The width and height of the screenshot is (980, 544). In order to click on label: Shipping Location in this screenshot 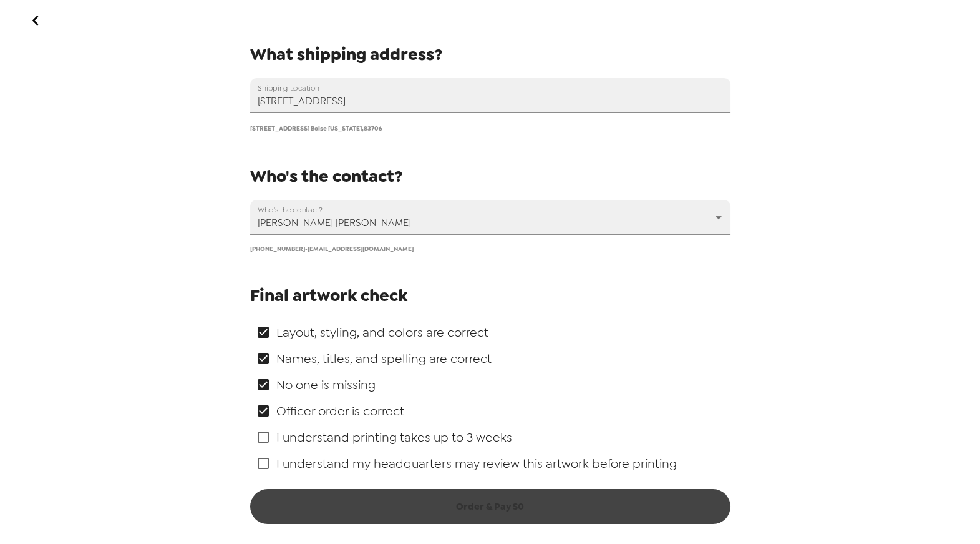, I will do `click(288, 88)`.